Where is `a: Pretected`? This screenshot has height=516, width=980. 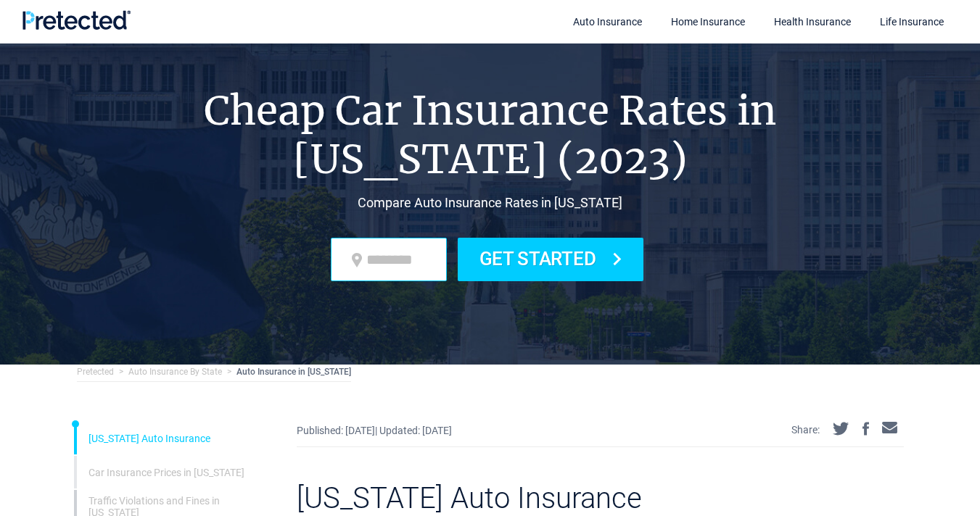 a: Pretected is located at coordinates (95, 372).